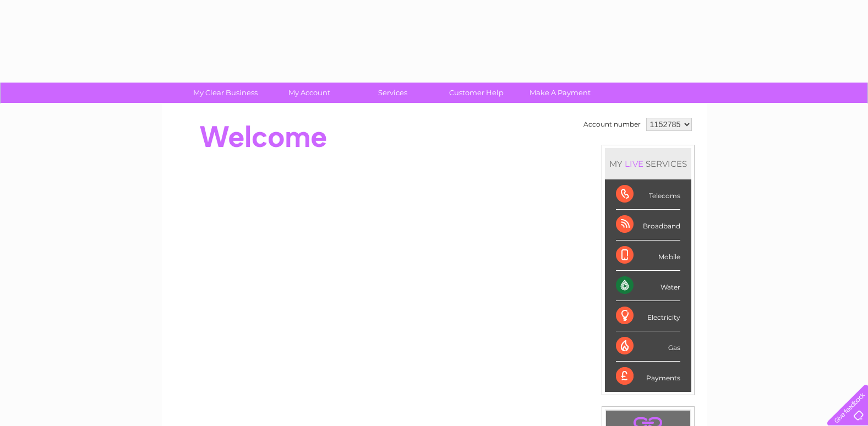  Describe the element at coordinates (476, 93) in the screenshot. I see `a: Customer Help` at that location.